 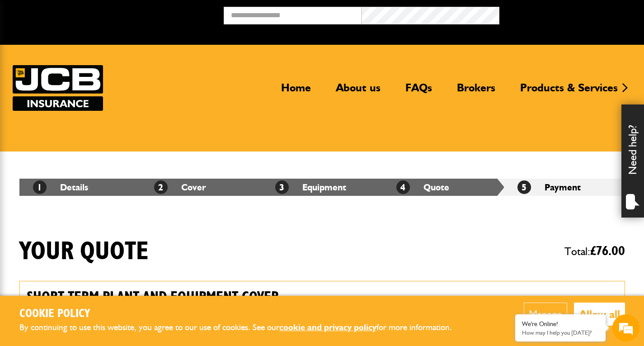 What do you see at coordinates (611, 251) in the screenshot?
I see `span: 76.00` at bounding box center [611, 251].